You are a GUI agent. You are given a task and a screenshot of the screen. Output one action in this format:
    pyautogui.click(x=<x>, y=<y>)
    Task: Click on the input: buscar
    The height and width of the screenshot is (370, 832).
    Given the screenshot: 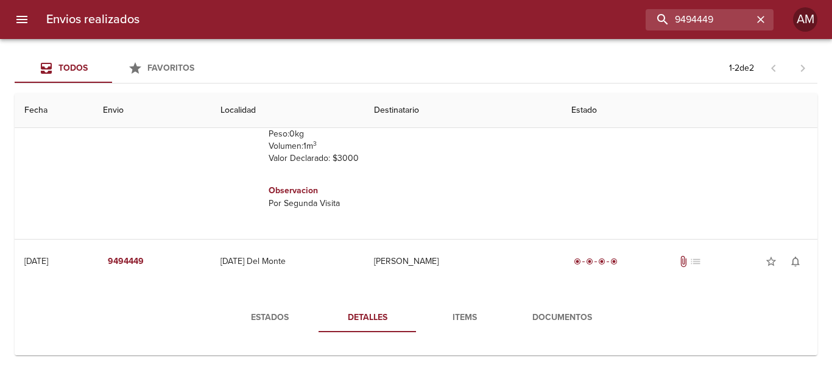 What is the action you would take?
    pyautogui.click(x=699, y=19)
    